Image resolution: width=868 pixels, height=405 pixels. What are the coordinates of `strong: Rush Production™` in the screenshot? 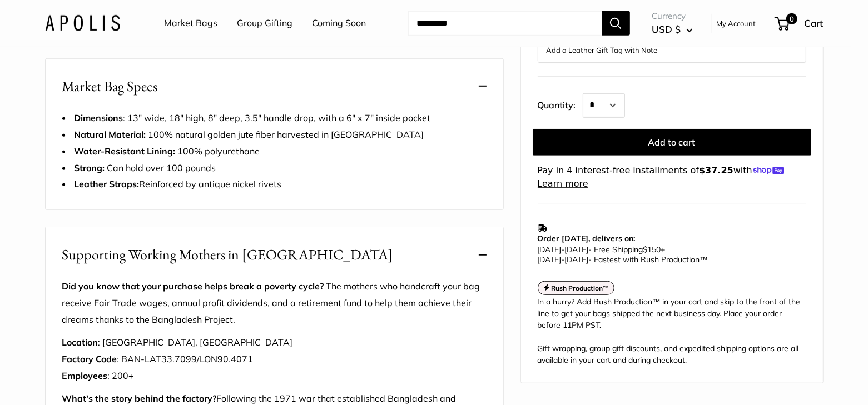 It's located at (580, 288).